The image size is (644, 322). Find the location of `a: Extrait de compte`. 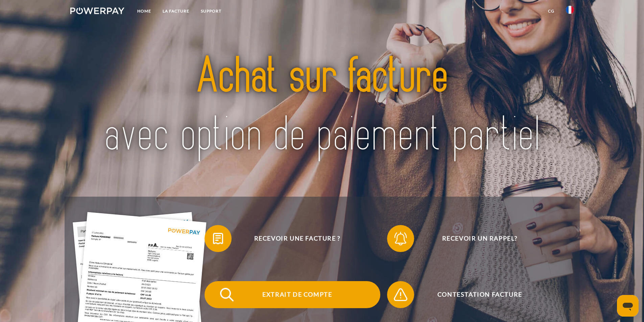

a: Extrait de compte is located at coordinates (293, 295).